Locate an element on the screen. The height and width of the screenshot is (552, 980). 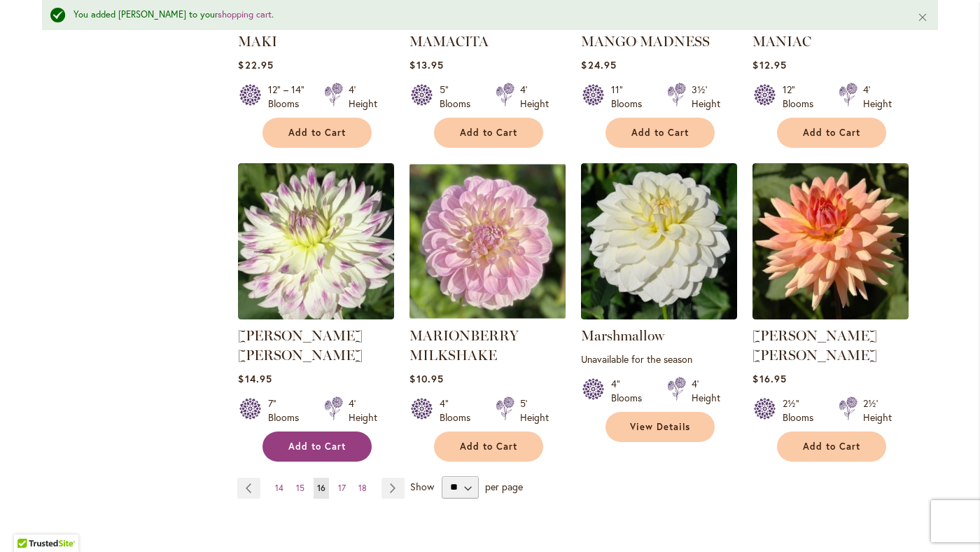
img: MARGARET ELLEN is located at coordinates (315, 241).